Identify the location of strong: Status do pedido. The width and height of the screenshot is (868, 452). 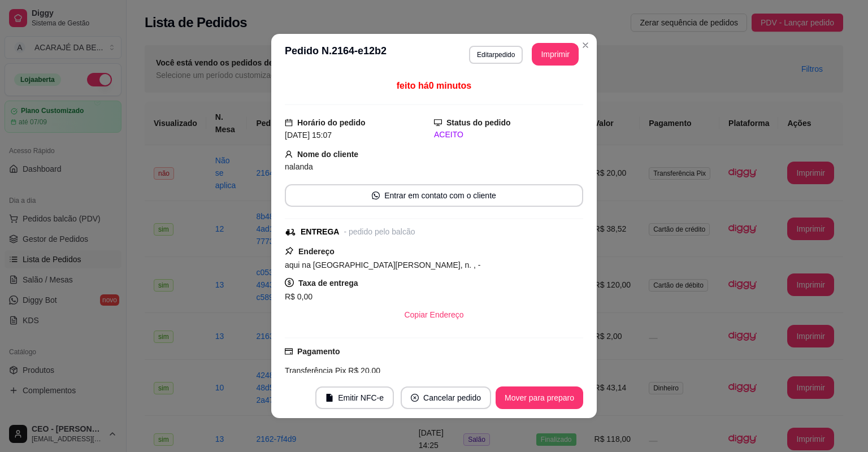
(479, 122).